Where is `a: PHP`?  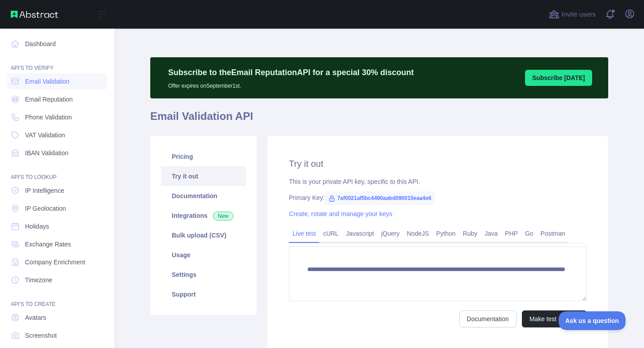 a: PHP is located at coordinates (511, 234).